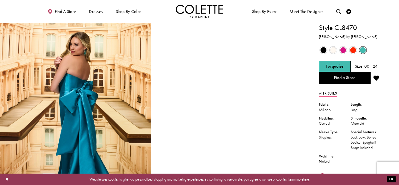  I want to click on span: Find a store, so click(66, 11).